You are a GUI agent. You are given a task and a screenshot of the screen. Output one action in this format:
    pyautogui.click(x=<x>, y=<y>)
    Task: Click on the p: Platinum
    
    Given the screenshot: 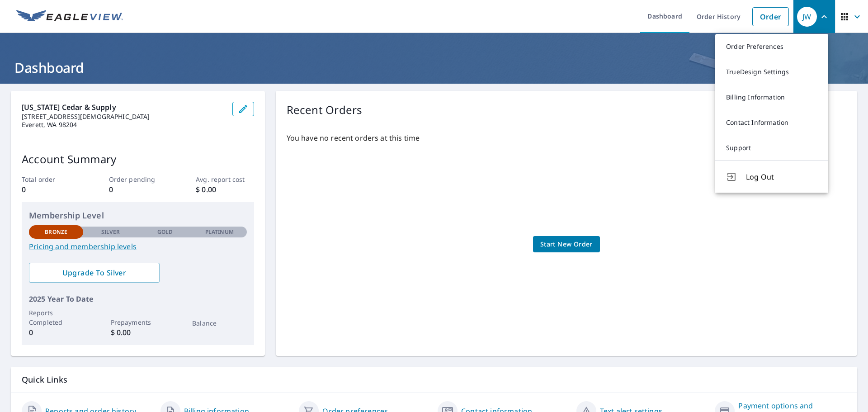 What is the action you would take?
    pyautogui.click(x=219, y=232)
    